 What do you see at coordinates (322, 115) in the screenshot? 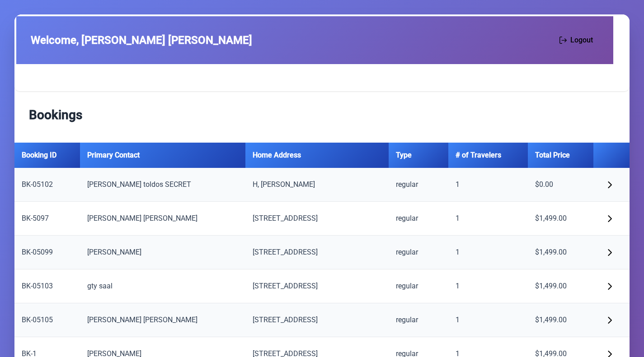
I see `h2: Bookings` at bounding box center [322, 115].